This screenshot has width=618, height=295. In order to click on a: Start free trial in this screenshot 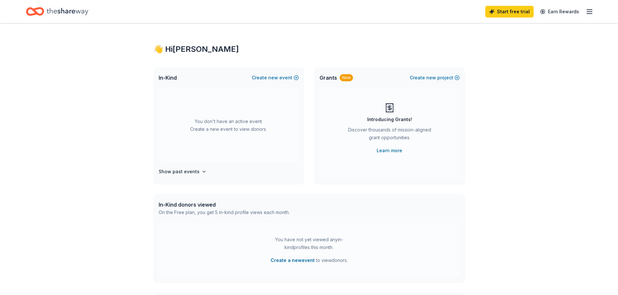, I will do `click(509, 12)`.